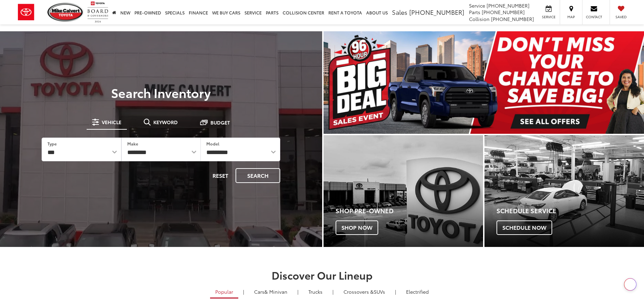 Image resolution: width=644 pixels, height=303 pixels. Describe the element at coordinates (133, 143) in the screenshot. I see `label: Make` at that location.